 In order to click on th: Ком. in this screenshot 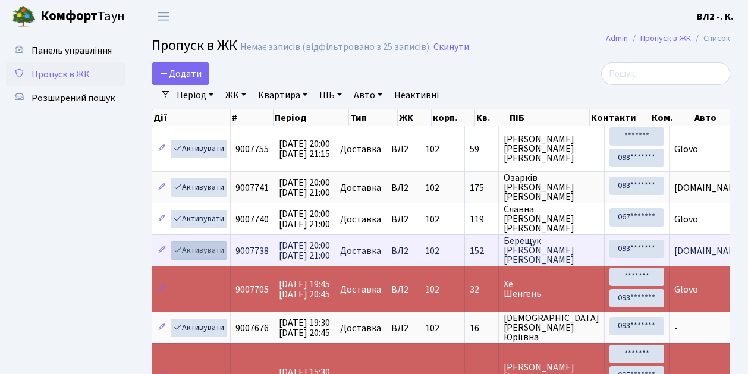, I will do `click(672, 118)`.